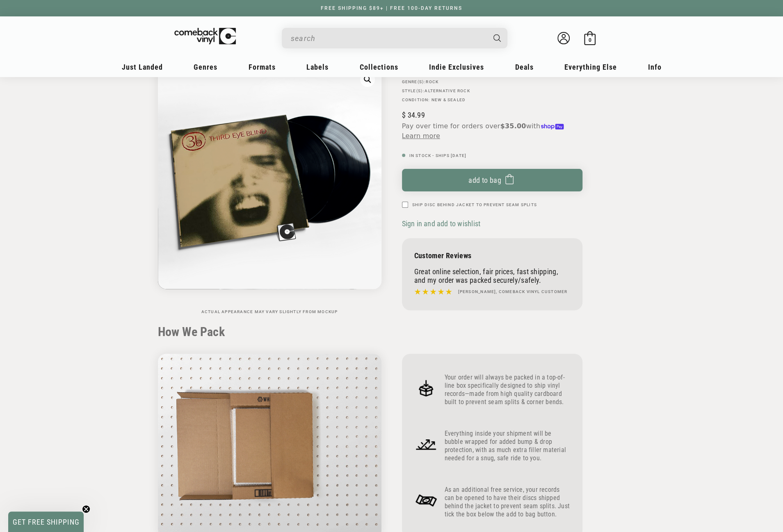  What do you see at coordinates (433, 292) in the screenshot?
I see `img: star5.svg` at bounding box center [433, 292].